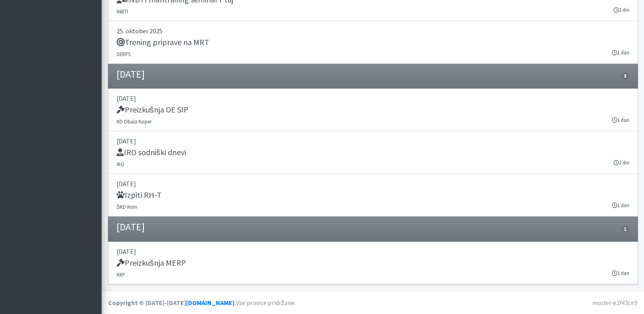 The width and height of the screenshot is (644, 314). I want to click on h5: Trening priprave na MRT, so click(163, 42).